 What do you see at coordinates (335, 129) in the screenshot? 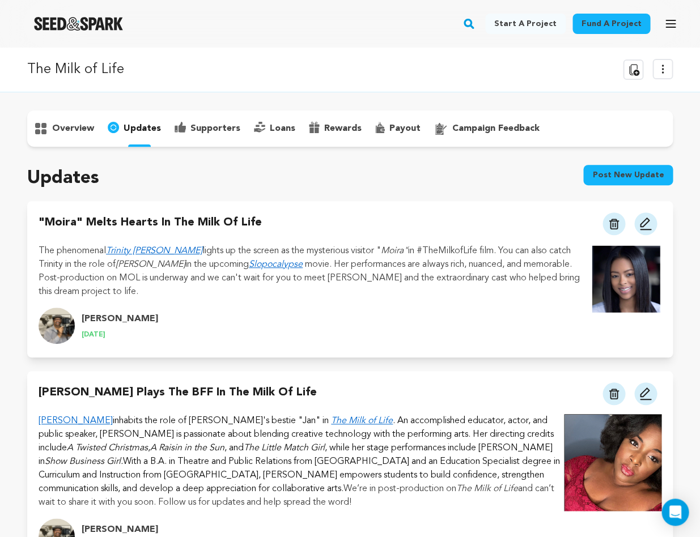
I see `button: rewards` at bounding box center [335, 129].